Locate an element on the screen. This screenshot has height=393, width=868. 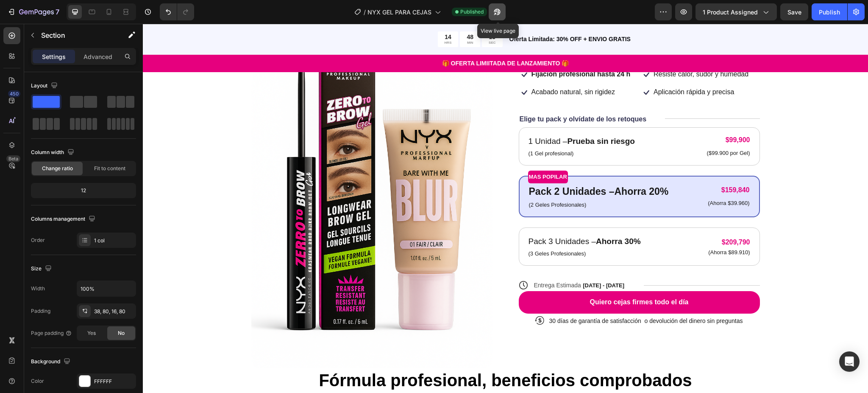
div: Layout is located at coordinates (45, 86).